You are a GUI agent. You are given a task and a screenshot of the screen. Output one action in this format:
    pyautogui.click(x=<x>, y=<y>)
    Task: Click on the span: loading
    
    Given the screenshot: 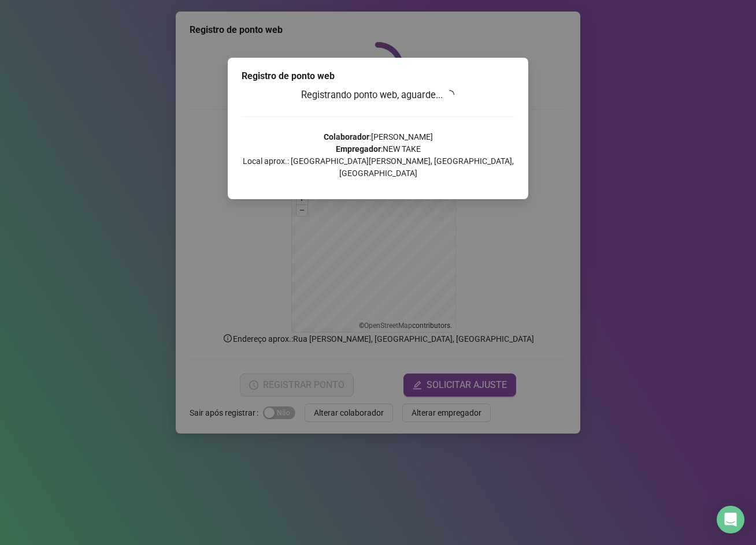 What is the action you would take?
    pyautogui.click(x=449, y=94)
    